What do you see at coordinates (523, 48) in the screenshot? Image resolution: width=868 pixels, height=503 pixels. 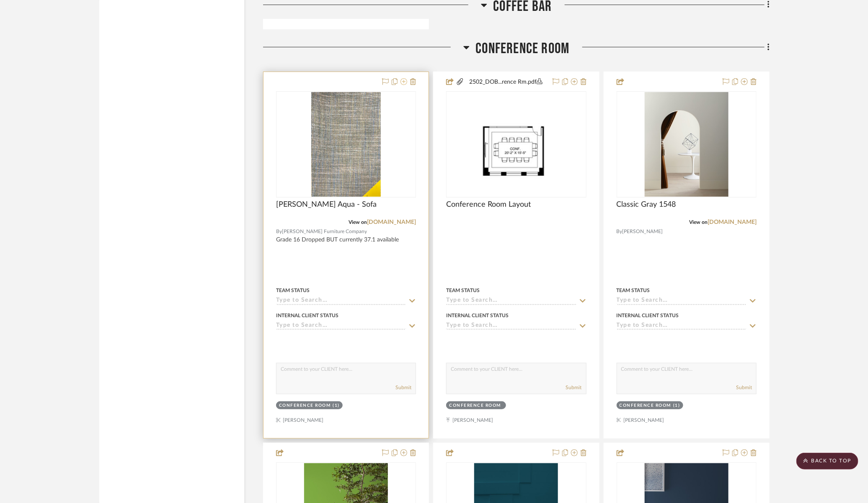 I see `span: Conference Room` at bounding box center [523, 48].